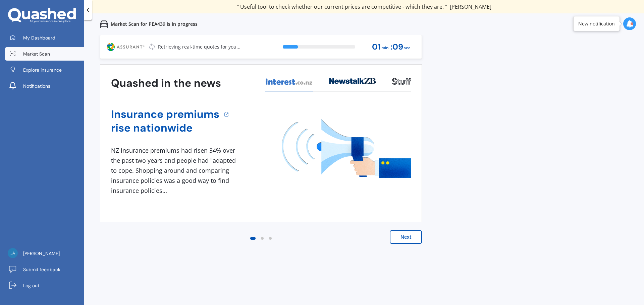  I want to click on span: 01, so click(376, 47).